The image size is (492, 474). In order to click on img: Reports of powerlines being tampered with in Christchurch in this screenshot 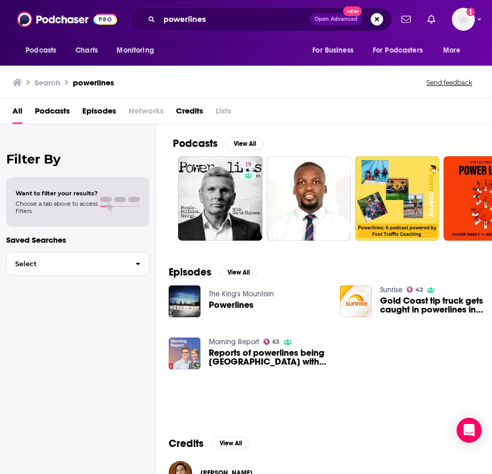, I will do `click(184, 353)`.